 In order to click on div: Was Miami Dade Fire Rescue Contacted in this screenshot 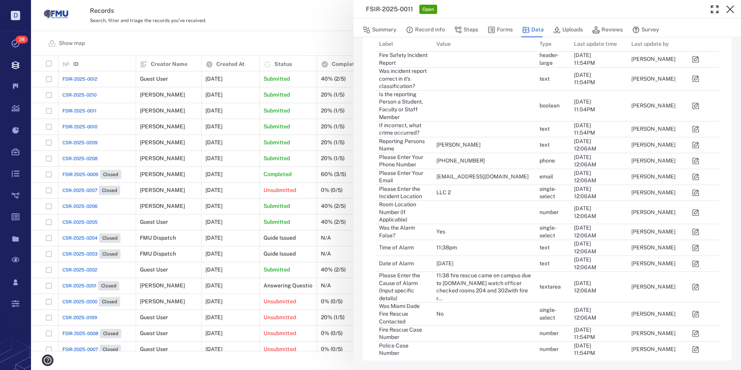, I will do `click(404, 314)`.